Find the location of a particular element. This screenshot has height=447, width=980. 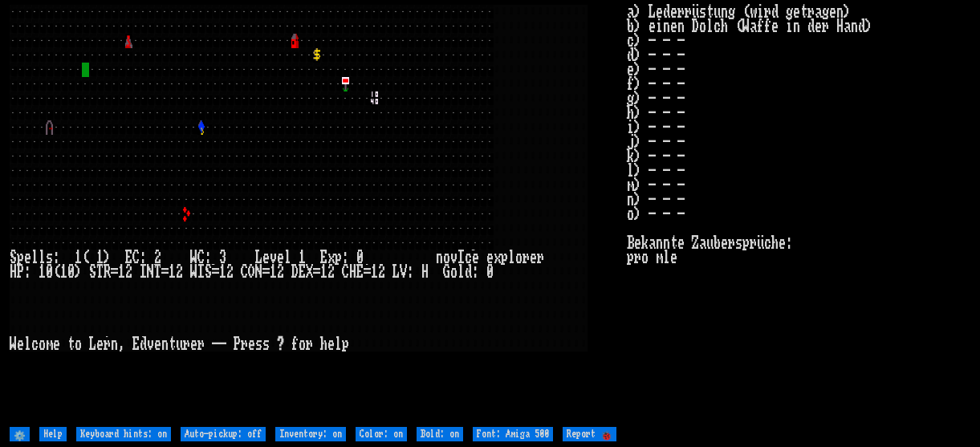

input: Font: Amiga 500 is located at coordinates (513, 434).